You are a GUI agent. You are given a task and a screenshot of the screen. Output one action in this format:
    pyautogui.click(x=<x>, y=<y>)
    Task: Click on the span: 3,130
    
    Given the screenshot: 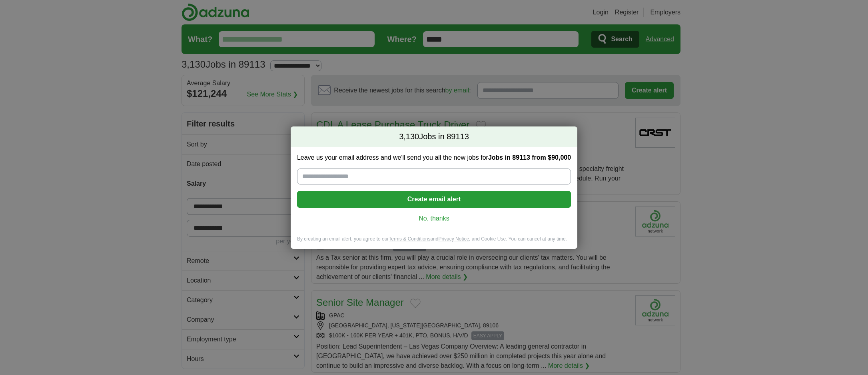 What is the action you would take?
    pyautogui.click(x=409, y=137)
    